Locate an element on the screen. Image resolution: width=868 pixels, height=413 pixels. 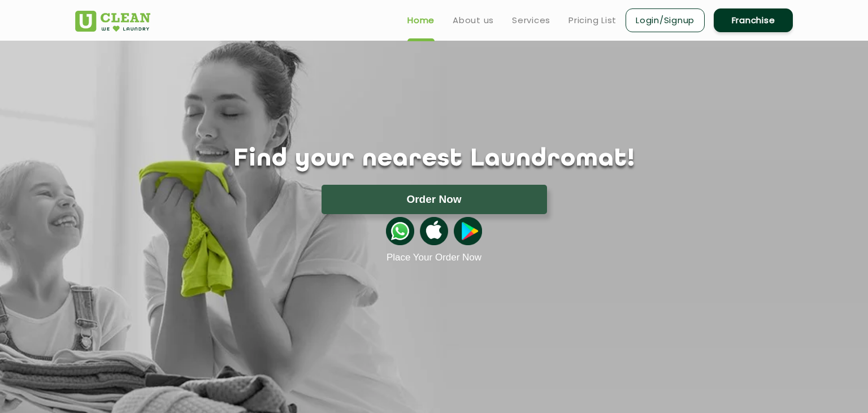
h1: Find your nearest Laundromat! is located at coordinates (434, 159).